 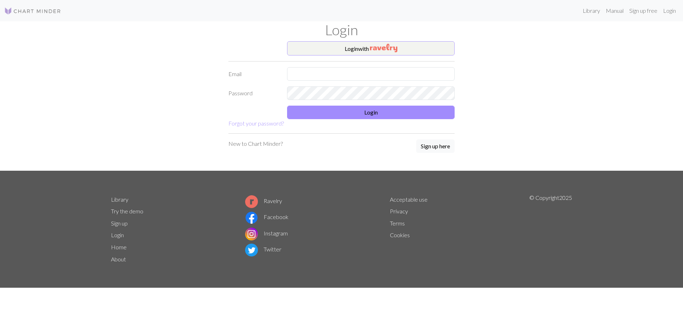 I want to click on h1: Login, so click(x=341, y=30).